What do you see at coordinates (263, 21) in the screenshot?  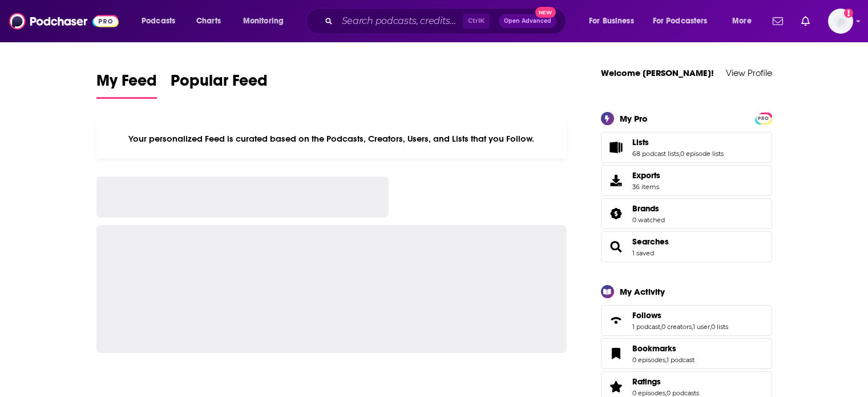 I see `span: Monitoring` at bounding box center [263, 21].